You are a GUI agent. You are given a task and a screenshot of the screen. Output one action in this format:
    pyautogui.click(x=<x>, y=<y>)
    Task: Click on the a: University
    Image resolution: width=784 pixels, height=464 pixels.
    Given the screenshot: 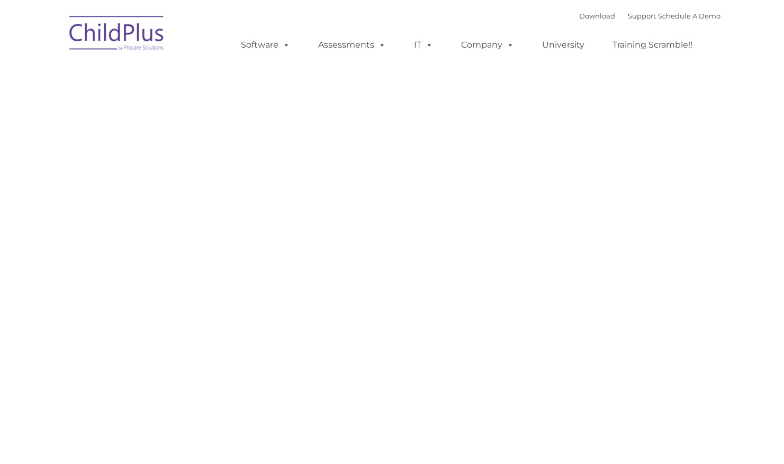 What is the action you would take?
    pyautogui.click(x=563, y=45)
    